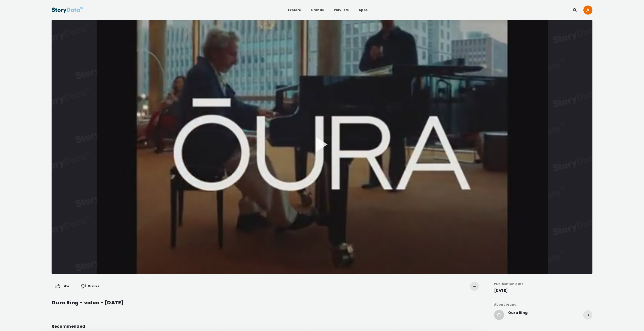 This screenshot has height=331, width=644. I want to click on span: O, so click(499, 315).